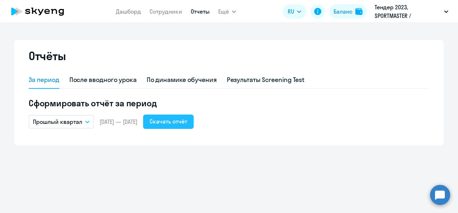  Describe the element at coordinates (412, 11) in the screenshot. I see `button: Тендер 2023, SPORTMASTER / Спортмастер` at that location.